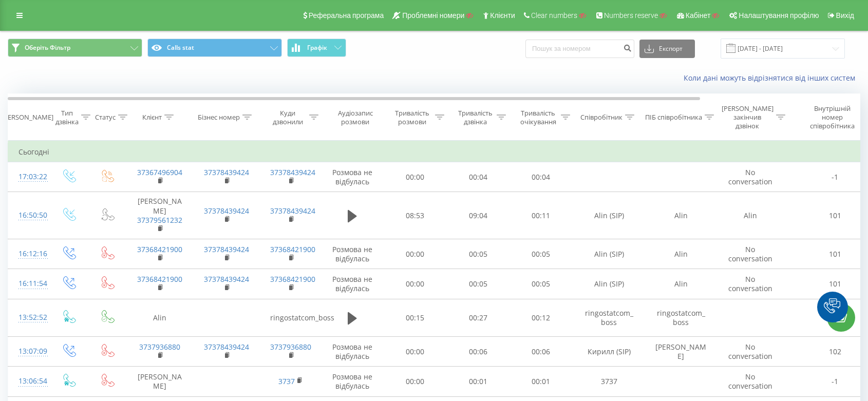  Describe the element at coordinates (28, 215) in the screenshot. I see `div: 16:50:50` at that location.